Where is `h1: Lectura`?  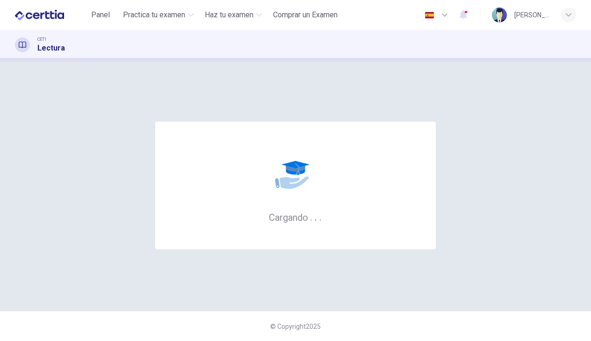 h1: Lectura is located at coordinates (51, 48).